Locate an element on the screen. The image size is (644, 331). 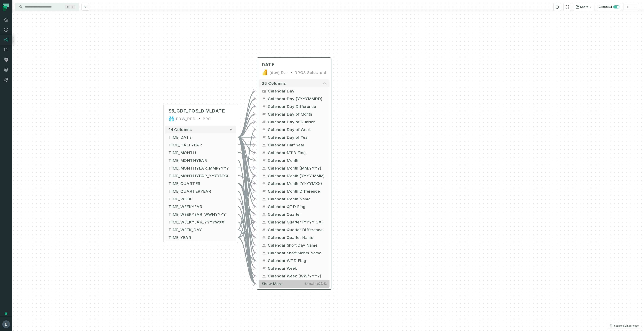
span: Calendar Day of Quarter is located at coordinates (298, 122).